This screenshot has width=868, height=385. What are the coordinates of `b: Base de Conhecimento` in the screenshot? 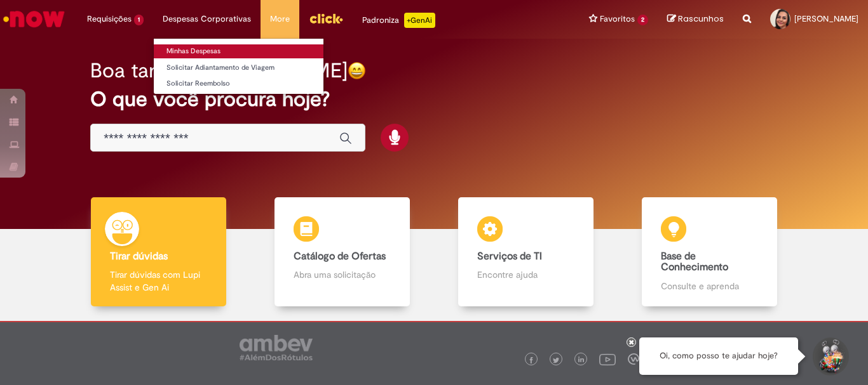 It's located at (695, 262).